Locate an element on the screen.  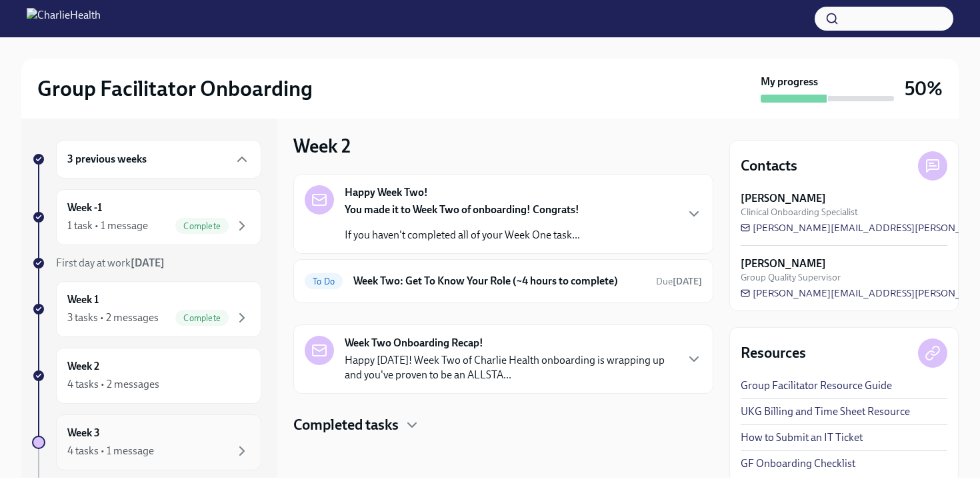
span: To Do is located at coordinates (323, 281).